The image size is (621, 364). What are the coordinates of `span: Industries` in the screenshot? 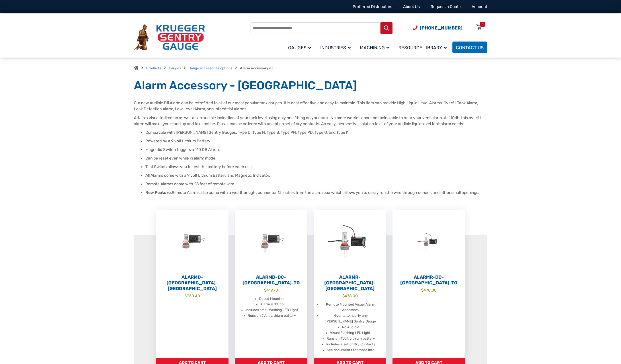 It's located at (335, 48).